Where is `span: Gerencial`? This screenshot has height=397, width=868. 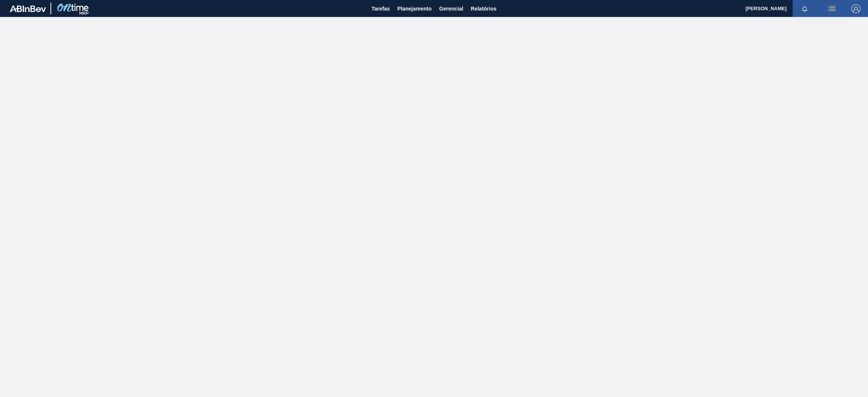
span: Gerencial is located at coordinates (452, 8).